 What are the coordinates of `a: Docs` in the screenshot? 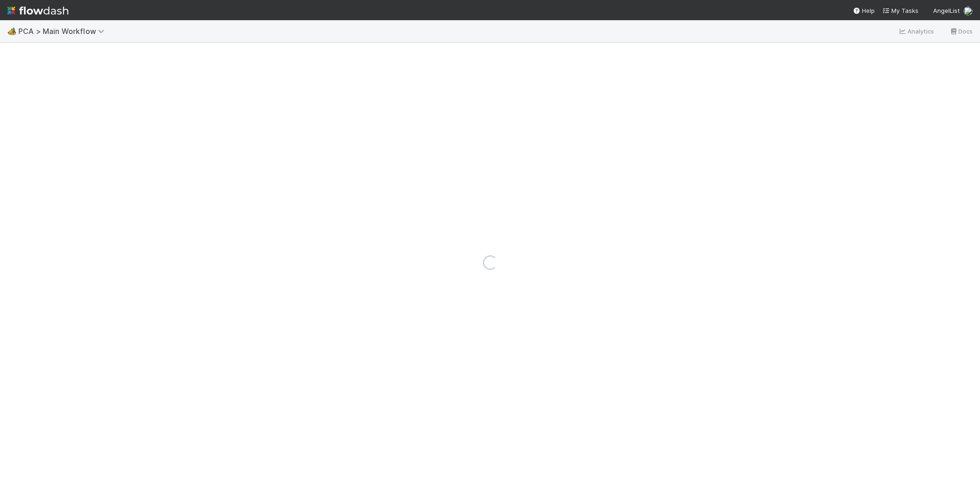 It's located at (961, 31).